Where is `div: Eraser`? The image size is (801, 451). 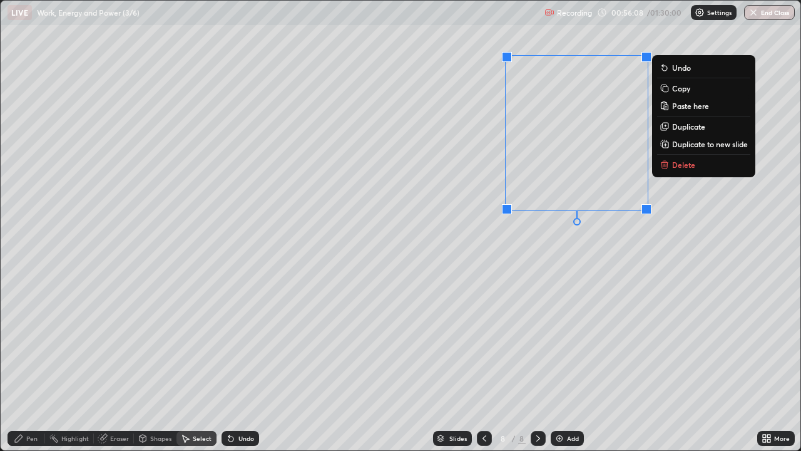
div: Eraser is located at coordinates (120, 438).